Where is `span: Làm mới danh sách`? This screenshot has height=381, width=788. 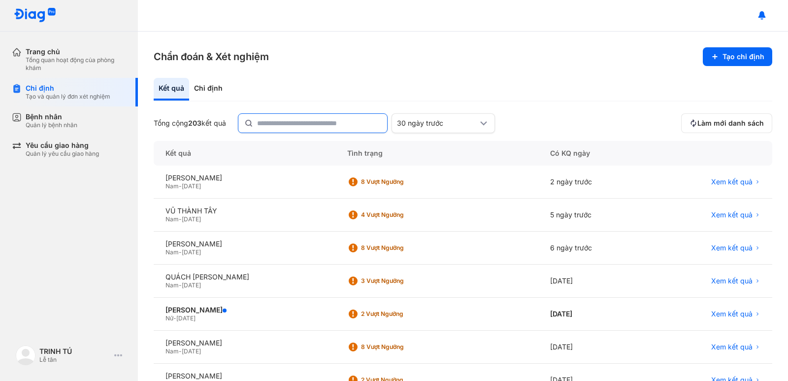
span: Làm mới danh sách is located at coordinates (730, 123).